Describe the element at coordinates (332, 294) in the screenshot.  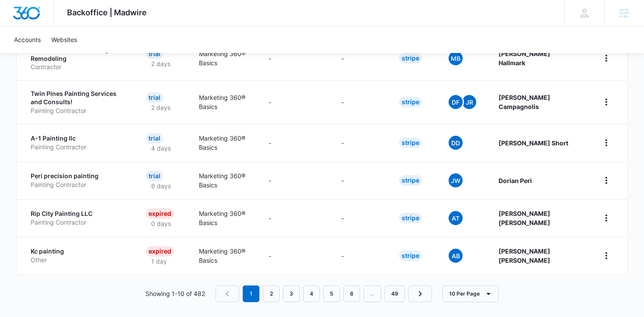
I see `a: Page 5` at that location.